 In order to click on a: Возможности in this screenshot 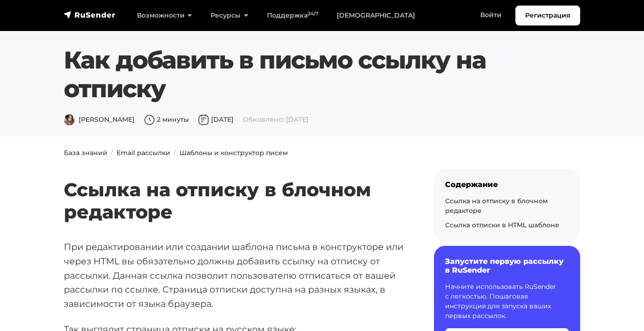, I will do `click(164, 15)`.